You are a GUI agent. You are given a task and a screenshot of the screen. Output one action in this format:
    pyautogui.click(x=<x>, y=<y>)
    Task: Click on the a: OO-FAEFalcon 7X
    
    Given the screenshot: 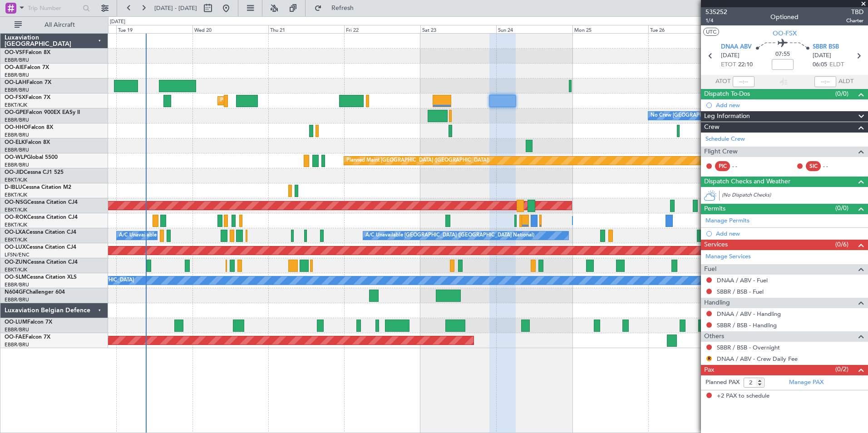 What is the action you would take?
    pyautogui.click(x=27, y=337)
    